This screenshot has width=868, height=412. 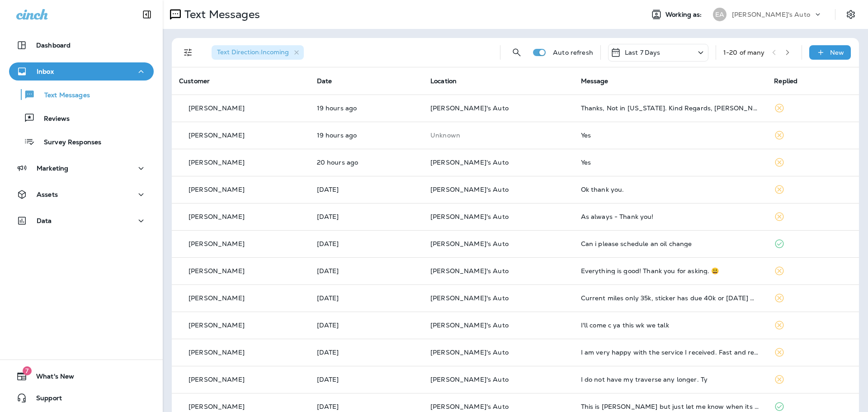 What do you see at coordinates (81, 377) in the screenshot?
I see `button: 7What's New` at bounding box center [81, 377].